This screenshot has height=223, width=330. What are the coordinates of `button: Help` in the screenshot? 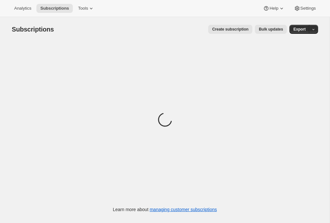 It's located at (273, 8).